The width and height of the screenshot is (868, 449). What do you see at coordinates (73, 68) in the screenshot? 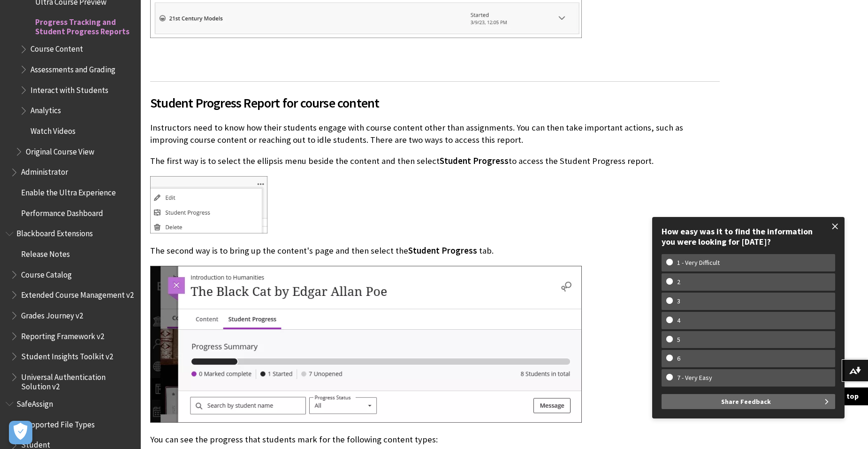
I see `span: Assessments and Grading` at bounding box center [73, 68].